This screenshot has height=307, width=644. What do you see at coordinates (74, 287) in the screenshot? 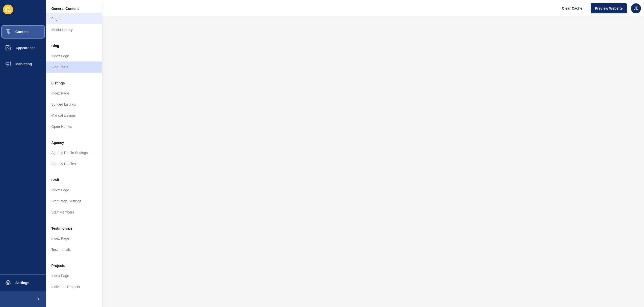
I see `a: Individual Projects` at bounding box center [74, 287].